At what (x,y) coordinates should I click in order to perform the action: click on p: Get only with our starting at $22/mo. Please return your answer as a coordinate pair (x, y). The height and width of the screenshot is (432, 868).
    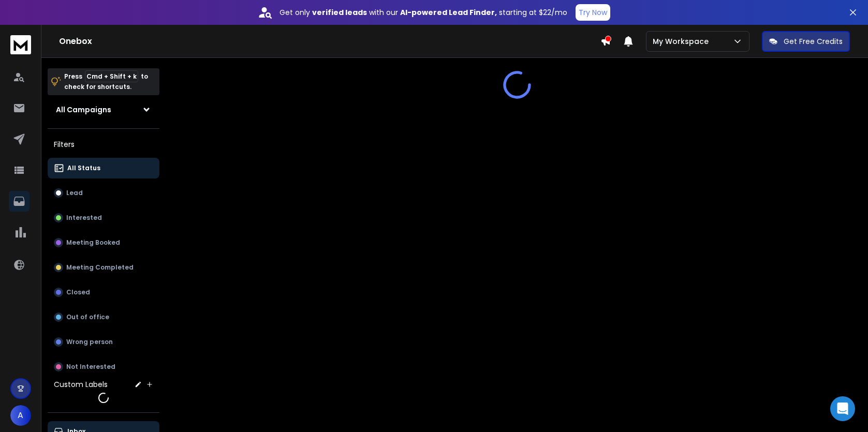
    Looking at the image, I should click on (423, 12).